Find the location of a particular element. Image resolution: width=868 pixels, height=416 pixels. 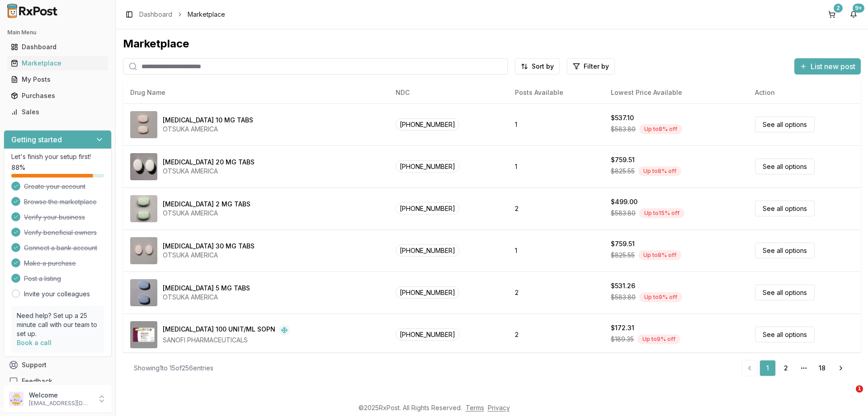

nav: pagination is located at coordinates (796, 368).